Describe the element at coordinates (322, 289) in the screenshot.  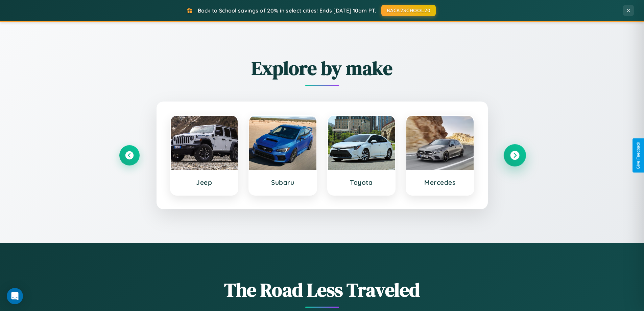
I see `h1: The Road Less Traveled` at that location.